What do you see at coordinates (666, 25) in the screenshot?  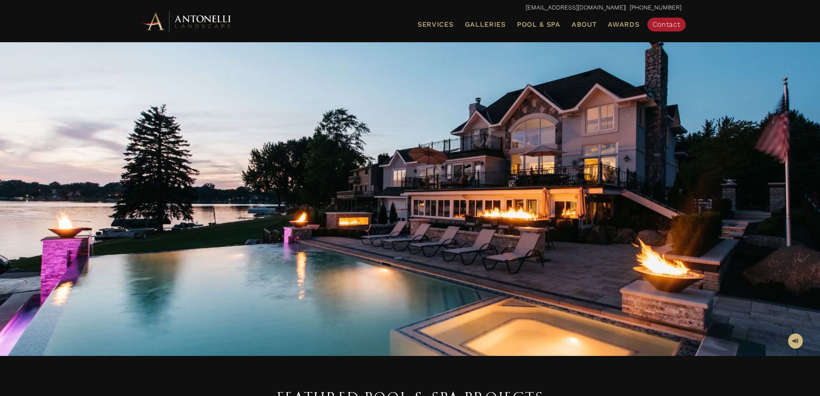 I see `a: Contact` at bounding box center [666, 25].